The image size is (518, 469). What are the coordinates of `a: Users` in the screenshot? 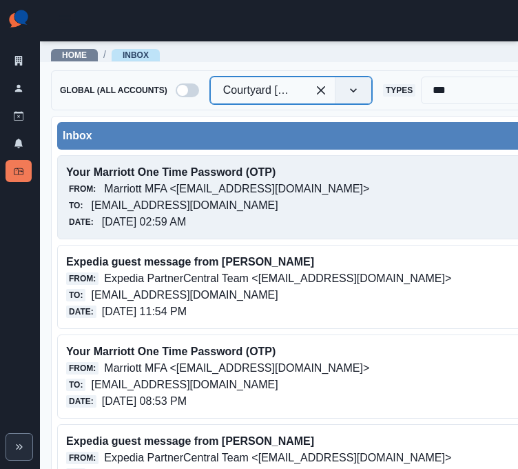 It's located at (19, 88).